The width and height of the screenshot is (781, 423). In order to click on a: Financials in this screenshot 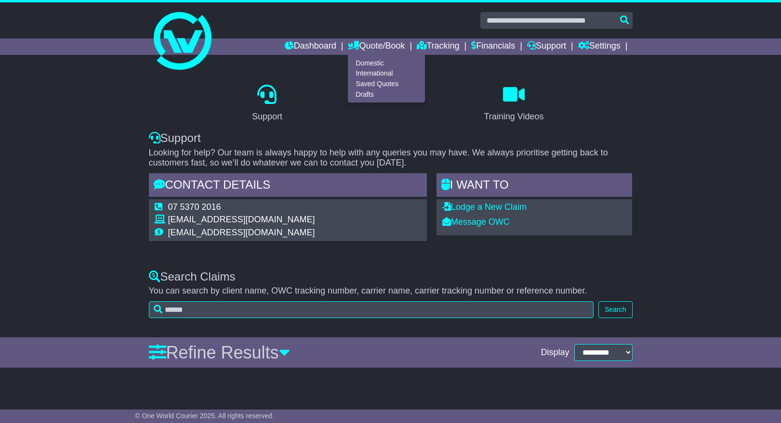, I will do `click(493, 47)`.